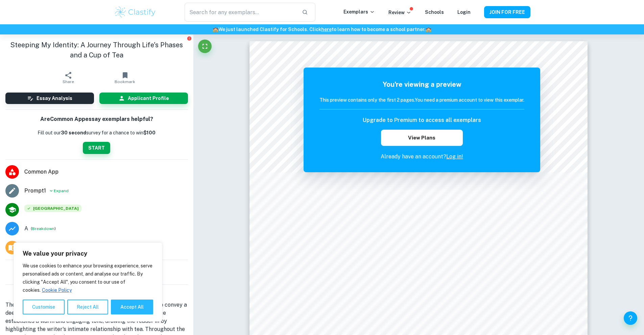  Describe the element at coordinates (54, 98) in the screenshot. I see `h6: Essay Analysis` at that location.